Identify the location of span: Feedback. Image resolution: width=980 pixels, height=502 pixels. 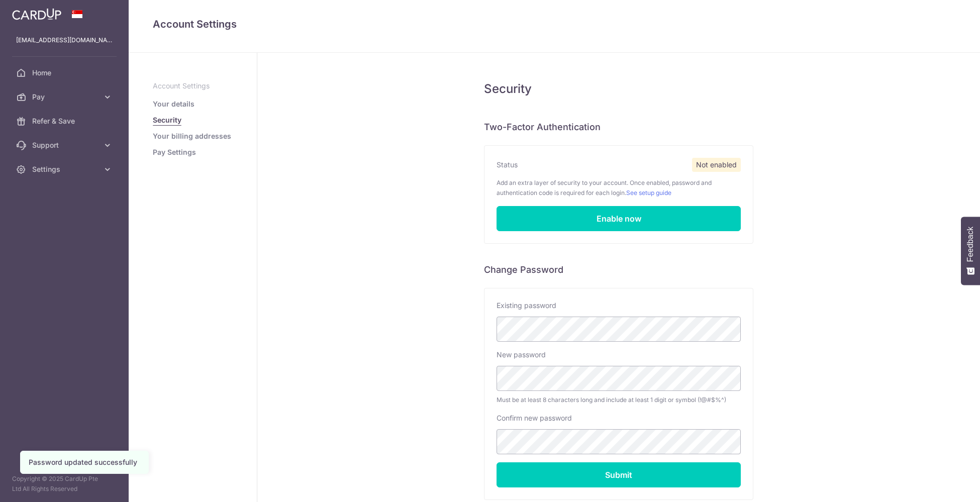
(971, 244).